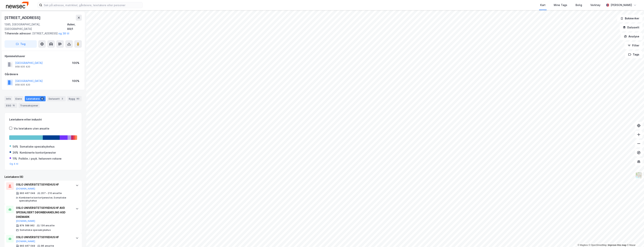  Describe the element at coordinates (47, 225) in the screenshot. I see `div: 136 ansatte` at that location.